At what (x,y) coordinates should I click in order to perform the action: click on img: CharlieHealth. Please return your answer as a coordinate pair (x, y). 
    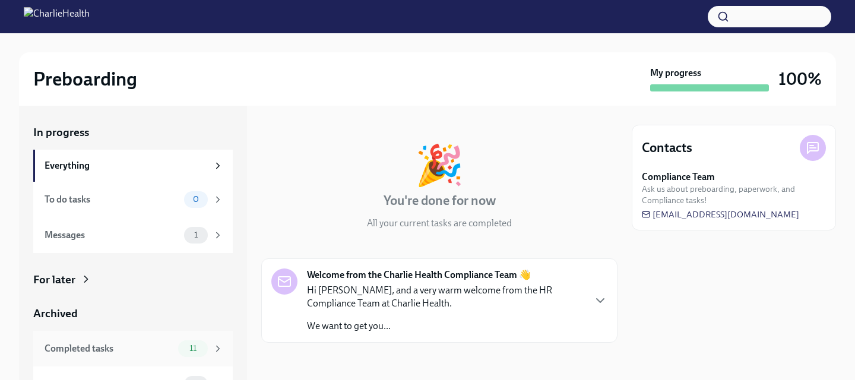
    Looking at the image, I should click on (56, 17).